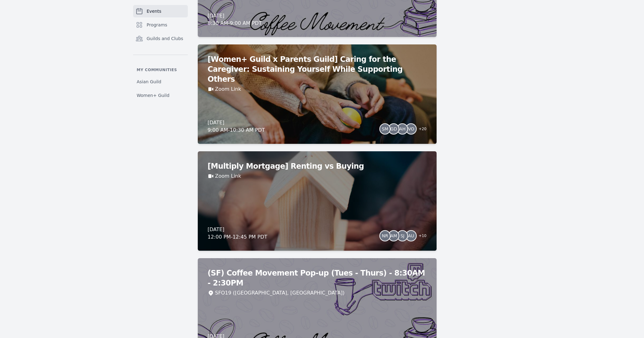  What do you see at coordinates (317, 94) in the screenshot?
I see `a: [Women+ Guild x Parents Guild] Caring for the Caregiver: Sustaining Yourself While Supporting Oth...` at bounding box center [317, 94].